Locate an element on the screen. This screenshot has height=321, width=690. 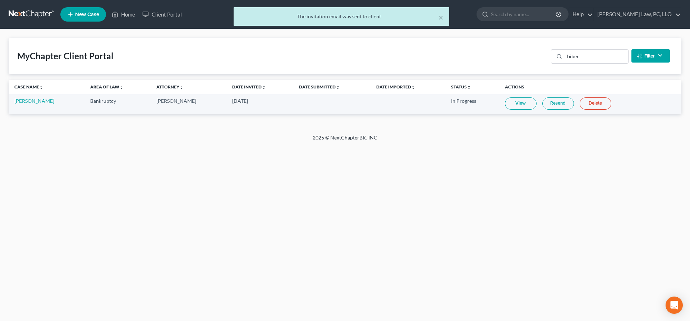
a: Area of Lawunfold_more is located at coordinates (107, 87).